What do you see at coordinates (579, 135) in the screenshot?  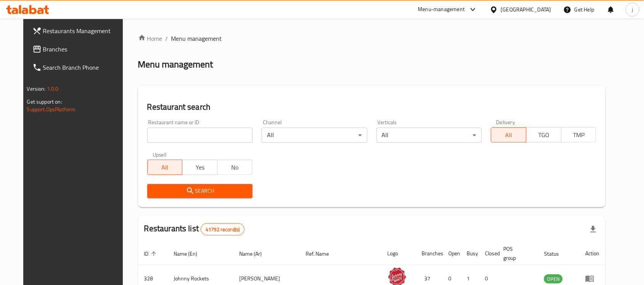 I see `button: TMP` at bounding box center [579, 135].